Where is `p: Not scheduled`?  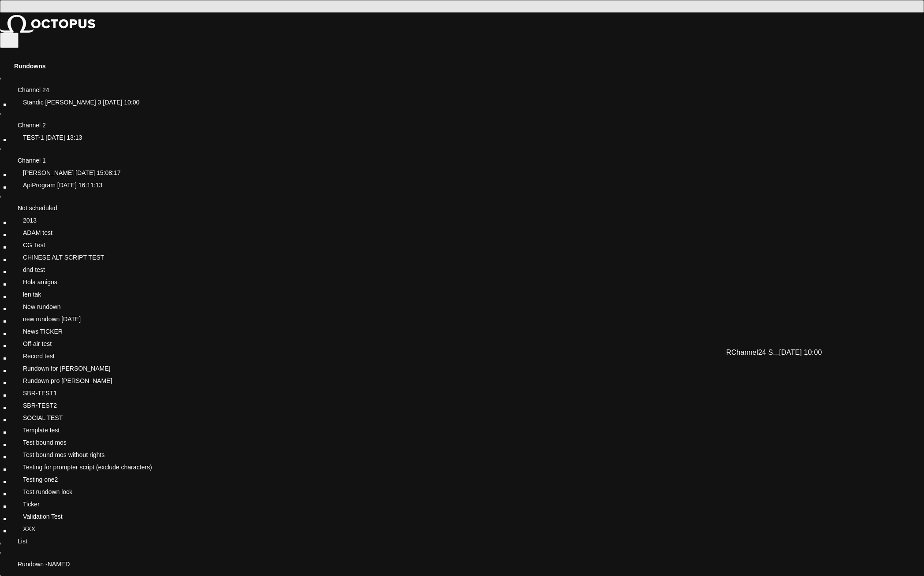 p: Not scheduled is located at coordinates (90, 208).